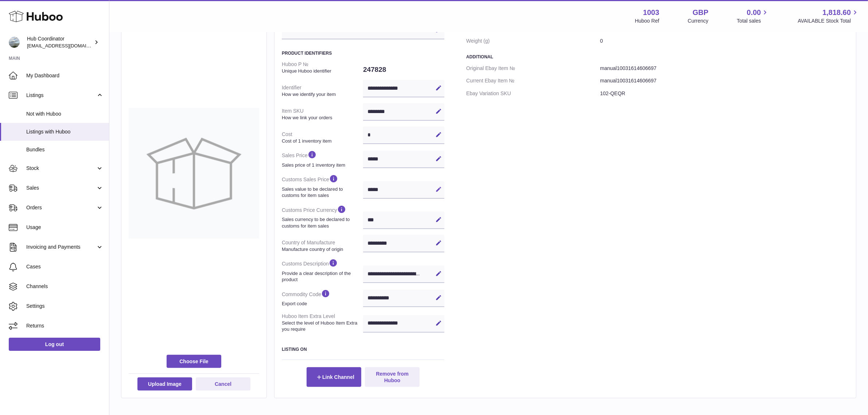  I want to click on dt: Customs Sales Price, so click(323, 186).